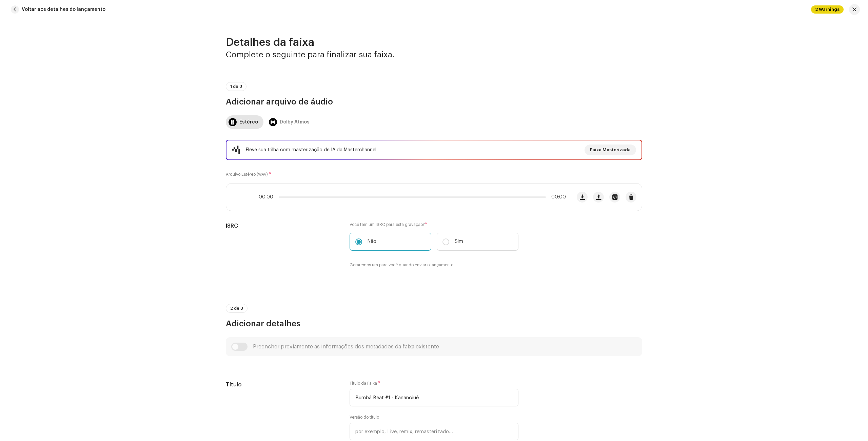  What do you see at coordinates (295, 122) in the screenshot?
I see `div: Dolby Atmos` at bounding box center [295, 122].